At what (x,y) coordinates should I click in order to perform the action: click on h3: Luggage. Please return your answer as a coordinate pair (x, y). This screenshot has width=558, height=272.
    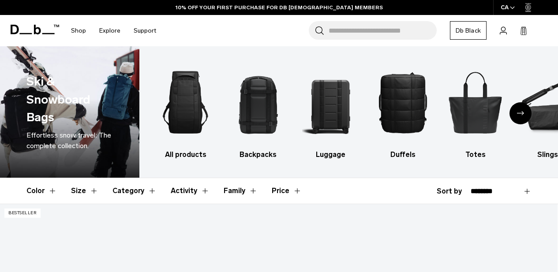
    Looking at the image, I should click on (331, 155).